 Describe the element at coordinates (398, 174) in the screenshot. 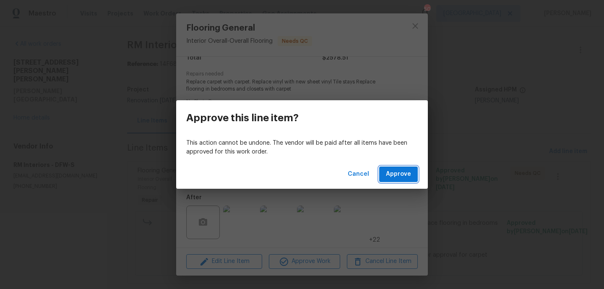

I see `span: Approve` at that location.